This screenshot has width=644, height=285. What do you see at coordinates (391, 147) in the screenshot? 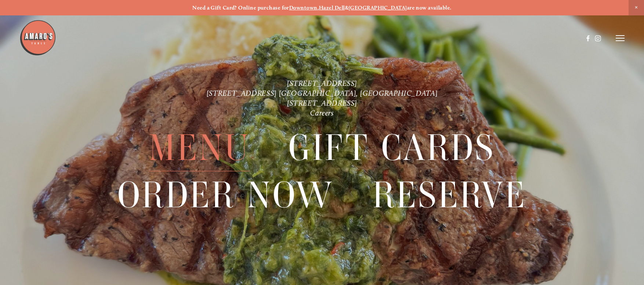
I see `span: Gift Cards` at bounding box center [391, 147].